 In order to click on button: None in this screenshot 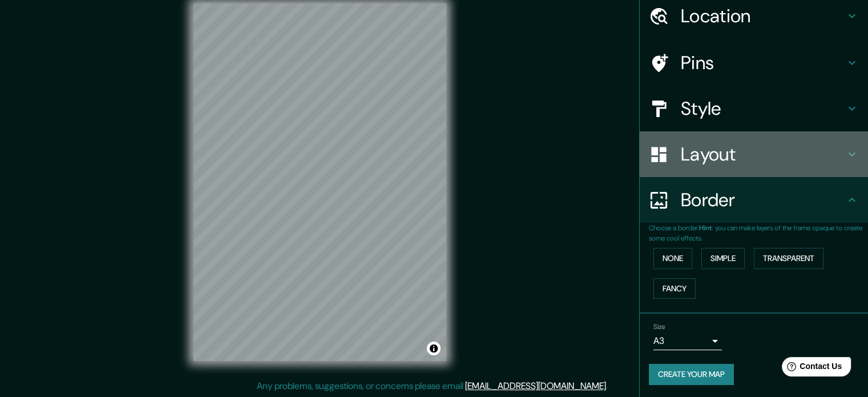, I will do `click(673, 258)`.